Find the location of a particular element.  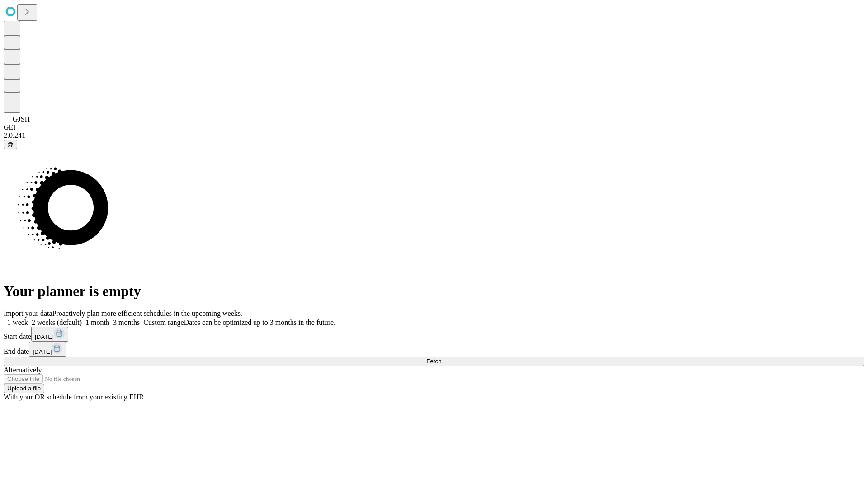

span: Alternatively is located at coordinates (23, 369).